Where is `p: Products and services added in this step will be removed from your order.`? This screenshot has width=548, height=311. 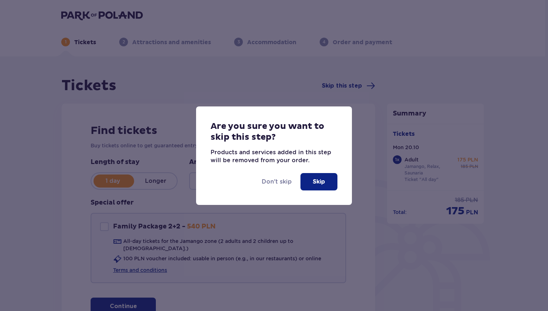 p: Products and services added in this step will be removed from your order. is located at coordinates (274, 157).